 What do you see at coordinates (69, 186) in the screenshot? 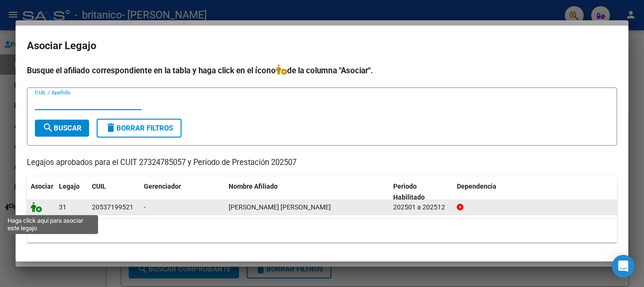
I see `span: Legajo` at bounding box center [69, 186].